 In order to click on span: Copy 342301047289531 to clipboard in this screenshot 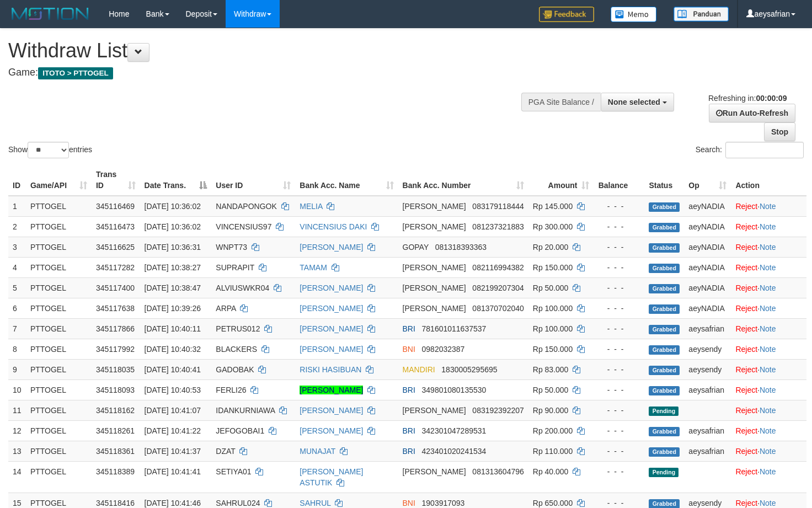, I will do `click(454, 431)`.